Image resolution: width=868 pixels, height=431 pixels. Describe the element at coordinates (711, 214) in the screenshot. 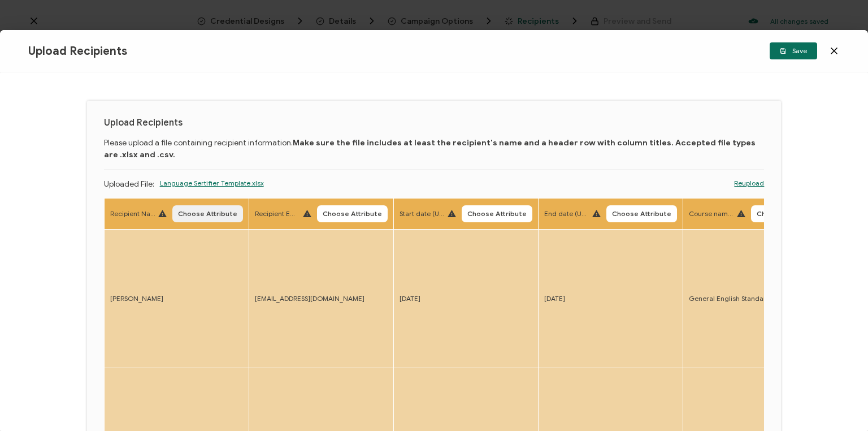

I see `span: Course name (UPLOAD)` at that location.